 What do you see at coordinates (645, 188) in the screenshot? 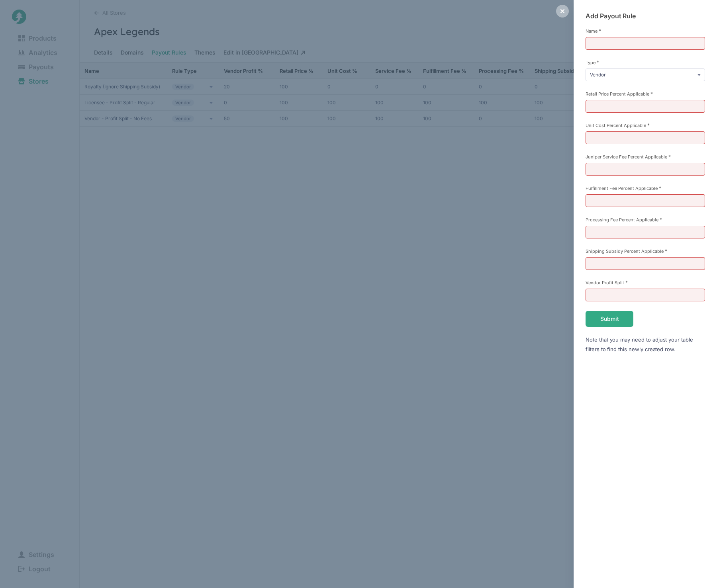
I see `label: Fulfillment Fee Percent Applicable` at bounding box center [645, 188].